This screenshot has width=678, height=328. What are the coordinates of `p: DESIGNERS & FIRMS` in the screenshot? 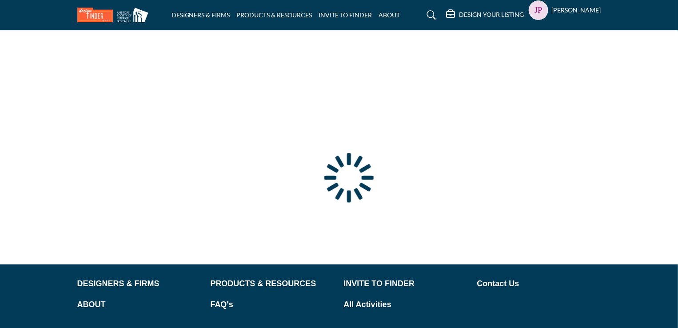 It's located at (139, 284).